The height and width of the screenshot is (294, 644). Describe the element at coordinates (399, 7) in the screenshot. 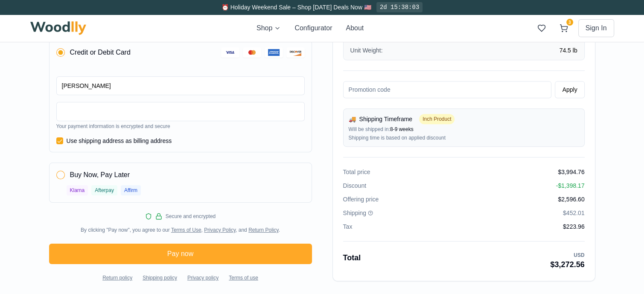

I see `div: 2d 15:38:03` at that location.